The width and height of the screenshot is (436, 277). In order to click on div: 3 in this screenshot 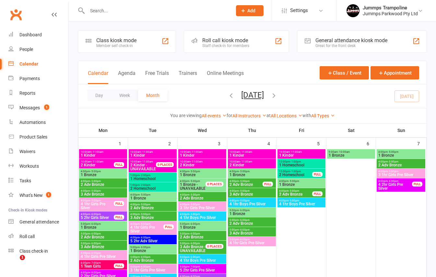, I will do `click(222, 143)`.